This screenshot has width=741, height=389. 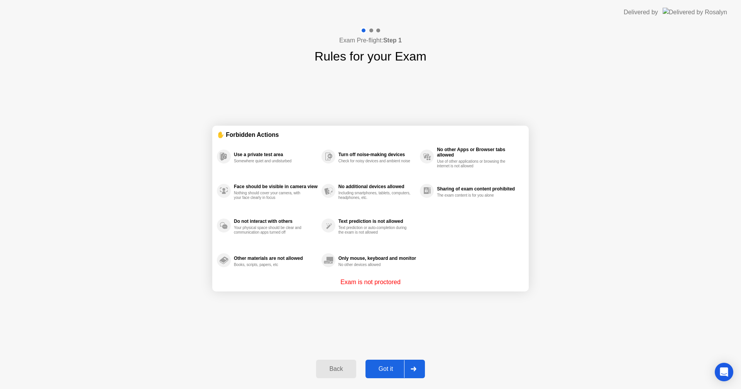 What do you see at coordinates (377, 155) in the screenshot?
I see `div: Turn off noise-making devices` at bounding box center [377, 155].